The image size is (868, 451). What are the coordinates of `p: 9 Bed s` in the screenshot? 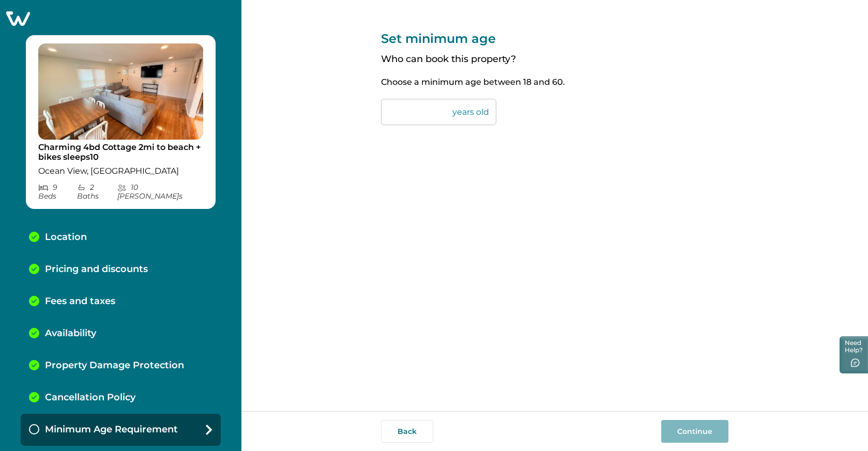 It's located at (57, 192).